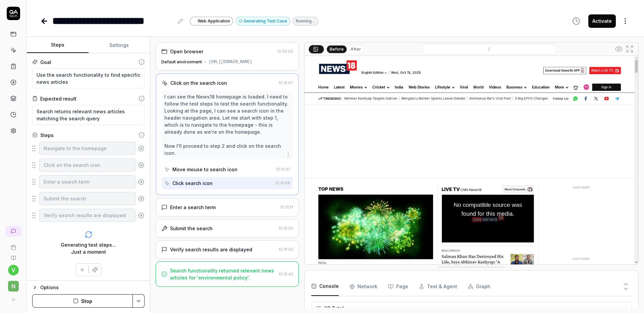 This screenshot has width=644, height=313. Describe the element at coordinates (182, 62) in the screenshot. I see `div: Default environment` at that location.